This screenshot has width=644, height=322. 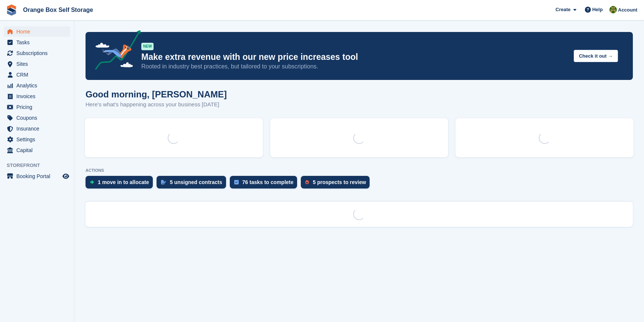 What do you see at coordinates (196, 182) in the screenshot?
I see `div: 5 unsigned contracts` at bounding box center [196, 182].